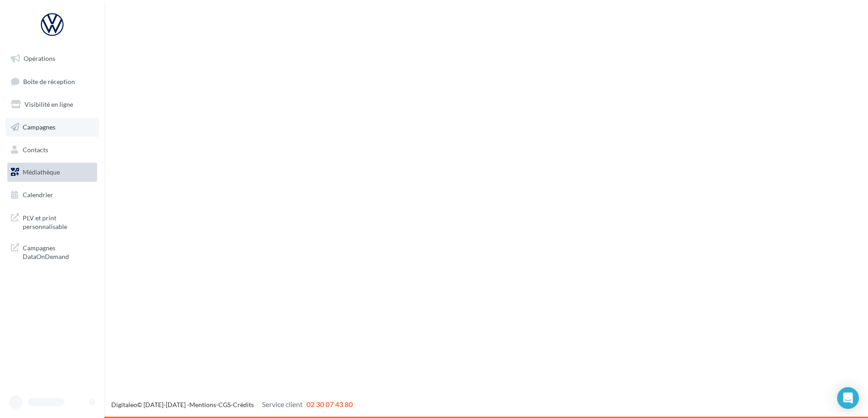  Describe the element at coordinates (38, 194) in the screenshot. I see `span: Calendrier` at that location.